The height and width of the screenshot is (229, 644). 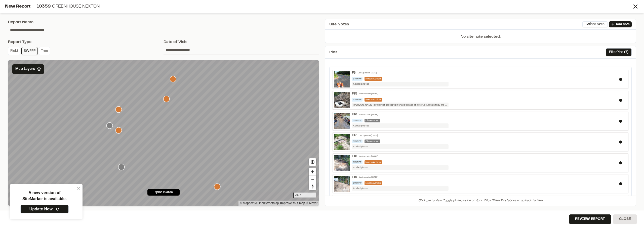 What do you see at coordinates (163, 192) in the screenshot?
I see `span: 7 pins in area` at bounding box center [163, 192].